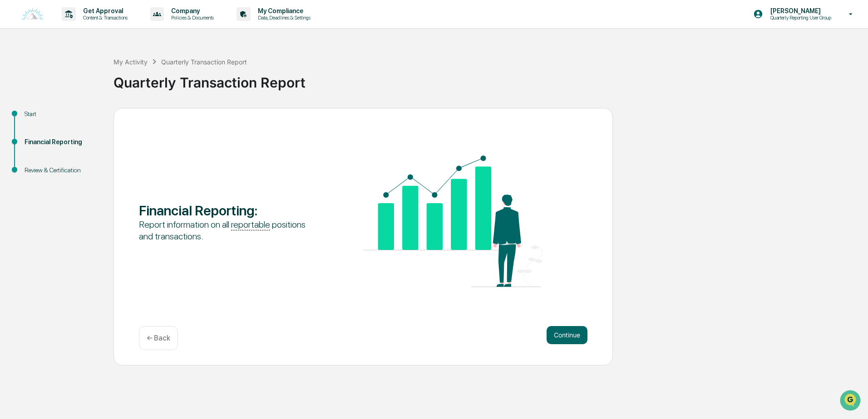 Image resolution: width=868 pixels, height=419 pixels. What do you see at coordinates (191, 11) in the screenshot?
I see `p: Company` at bounding box center [191, 11].